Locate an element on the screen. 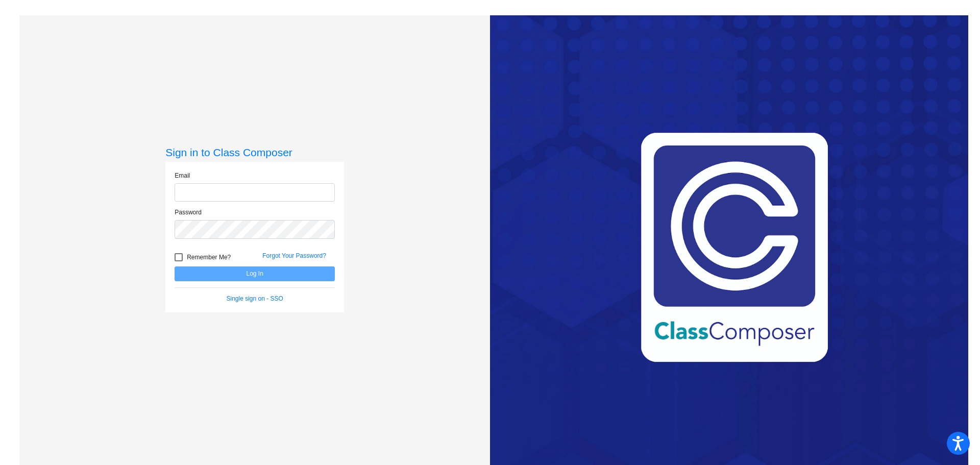 The height and width of the screenshot is (465, 980). label: Email is located at coordinates (182, 176).